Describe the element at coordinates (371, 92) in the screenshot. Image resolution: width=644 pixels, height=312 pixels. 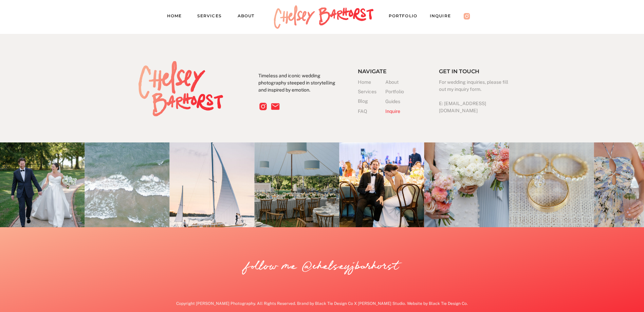
I see `h3: Services` at that location.